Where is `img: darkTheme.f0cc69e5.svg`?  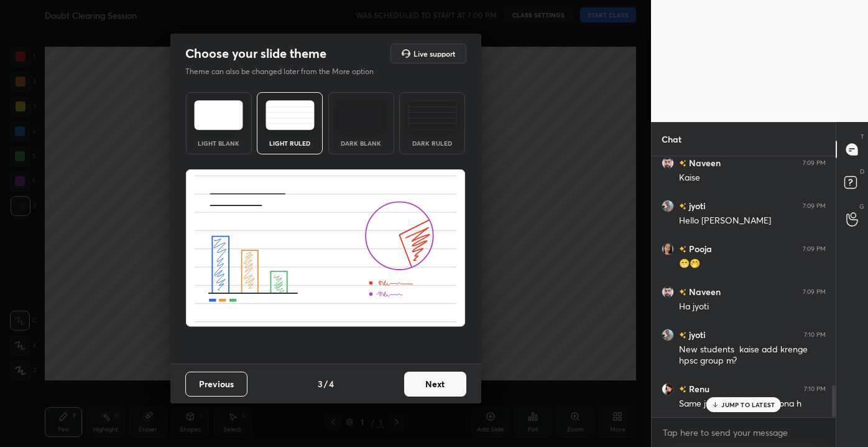 img: darkTheme.f0cc69e5.svg is located at coordinates (361, 115).